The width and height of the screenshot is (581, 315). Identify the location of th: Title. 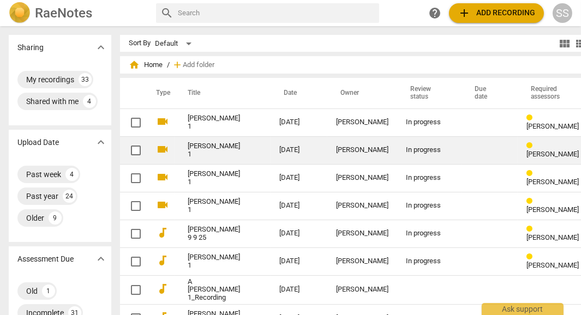
(223, 93).